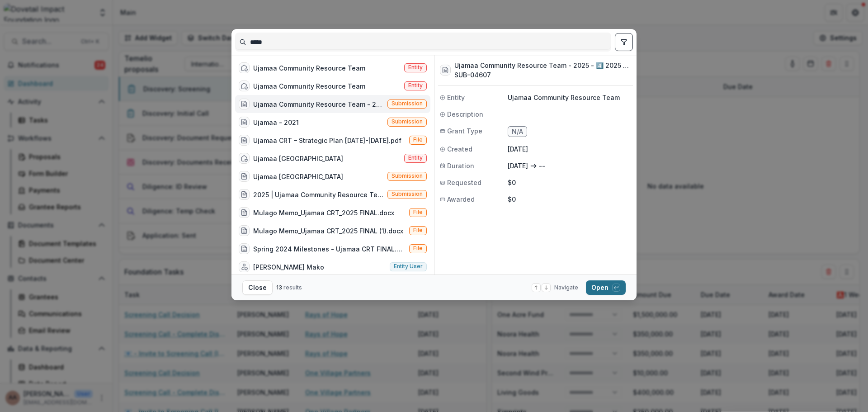 Image resolution: width=868 pixels, height=412 pixels. I want to click on span: Duration, so click(461, 165).